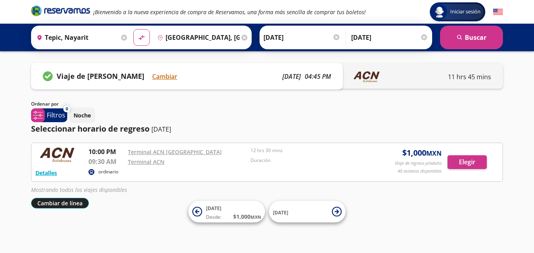  What do you see at coordinates (420, 171) in the screenshot?
I see `p: 40 asientos disponibles` at bounding box center [420, 171].